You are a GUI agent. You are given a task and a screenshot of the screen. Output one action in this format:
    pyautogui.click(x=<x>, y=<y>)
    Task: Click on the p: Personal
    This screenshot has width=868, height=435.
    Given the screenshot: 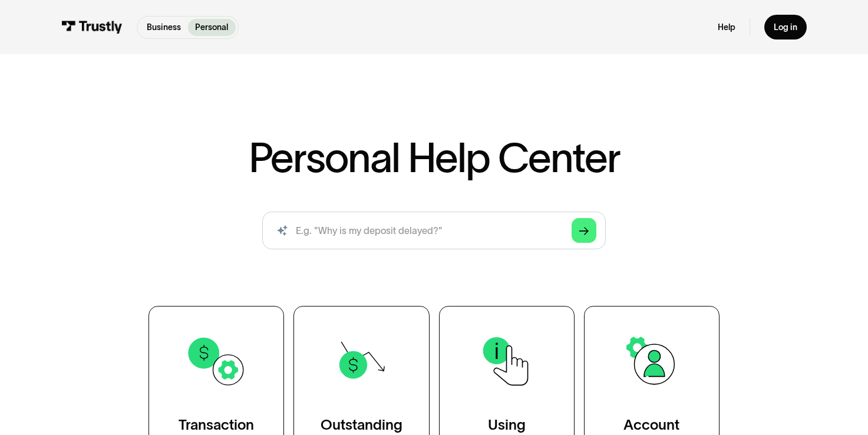 What is the action you would take?
    pyautogui.click(x=211, y=27)
    